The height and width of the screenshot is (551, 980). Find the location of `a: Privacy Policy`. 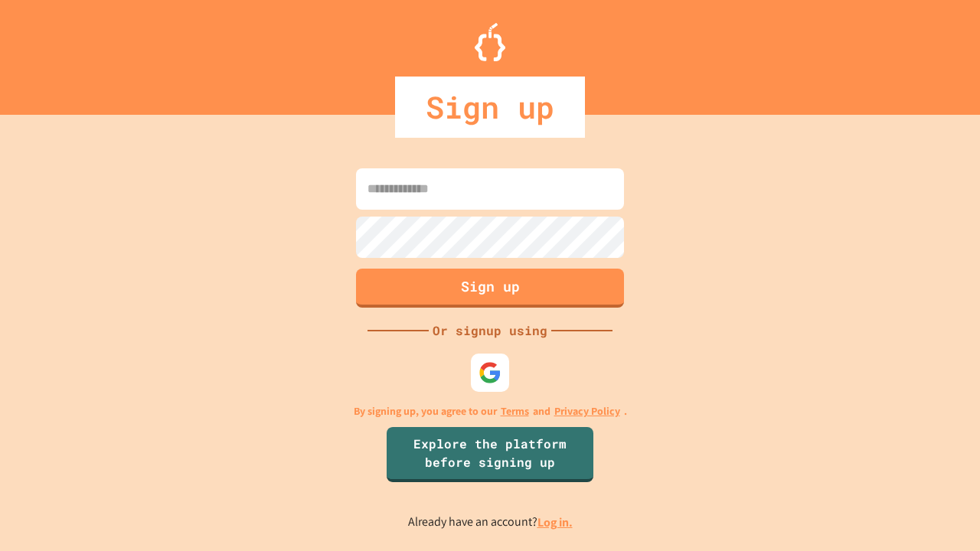

a: Privacy Policy is located at coordinates (587, 411).